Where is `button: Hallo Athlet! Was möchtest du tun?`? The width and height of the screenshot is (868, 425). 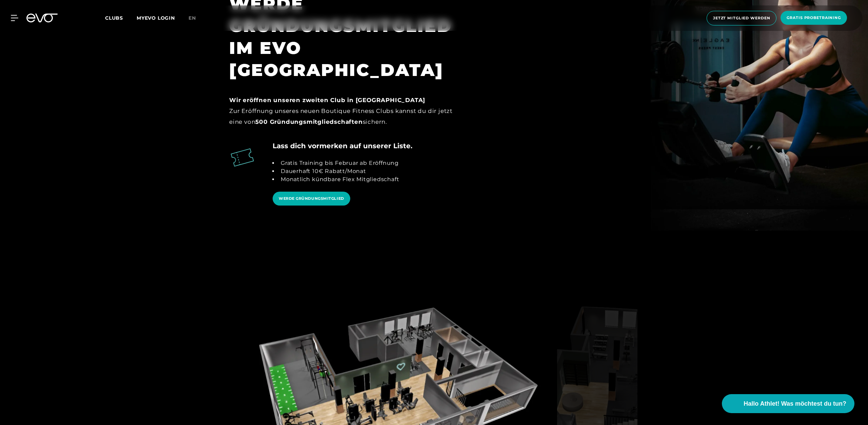
button: Hallo Athlet! Was möchtest du tun? is located at coordinates (788, 404).